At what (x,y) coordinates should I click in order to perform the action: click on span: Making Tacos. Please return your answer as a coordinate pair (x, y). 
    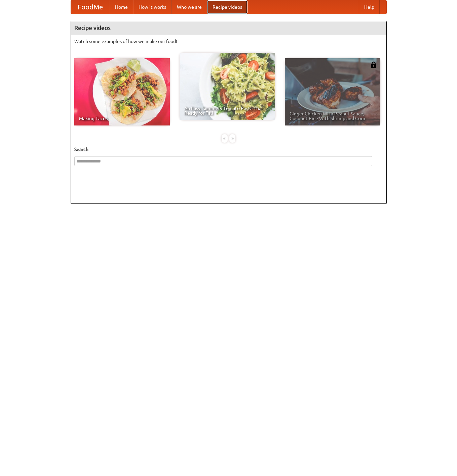
    Looking at the image, I should click on (122, 119).